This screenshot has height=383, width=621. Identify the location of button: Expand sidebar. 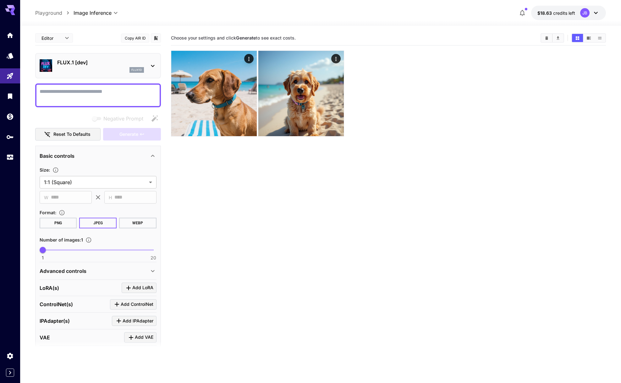
(10, 373).